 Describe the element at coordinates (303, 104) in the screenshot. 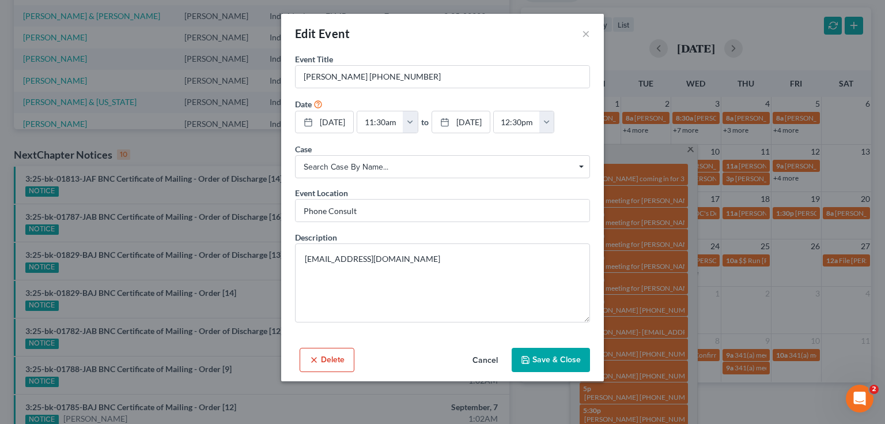

I see `label: Date` at that location.